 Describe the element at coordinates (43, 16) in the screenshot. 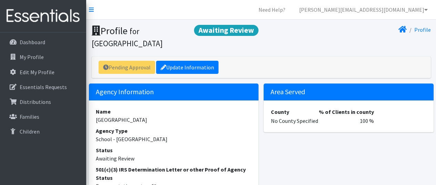

I see `img: HumanEssentials` at that location.